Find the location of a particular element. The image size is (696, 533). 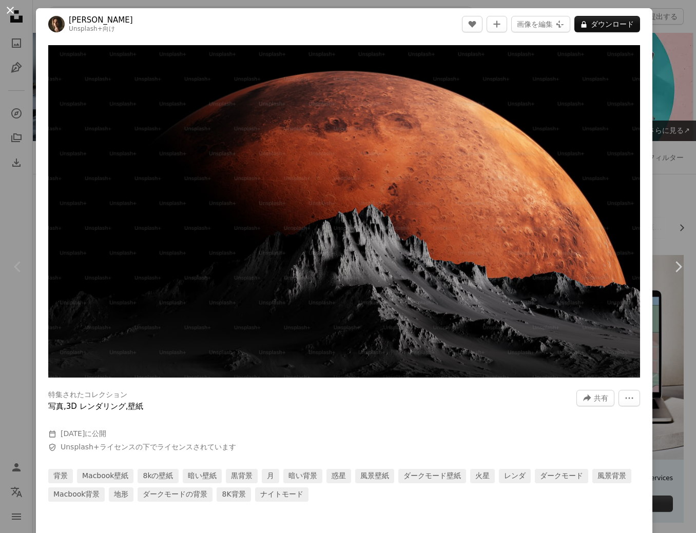

button: いいね！ is located at coordinates (472, 24).